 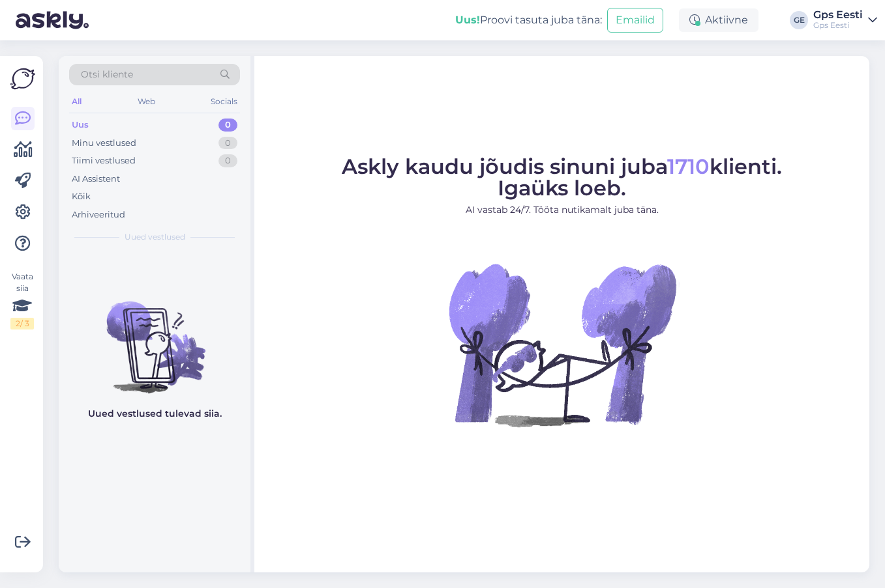 I want to click on img: No Chat active, so click(x=562, y=344).